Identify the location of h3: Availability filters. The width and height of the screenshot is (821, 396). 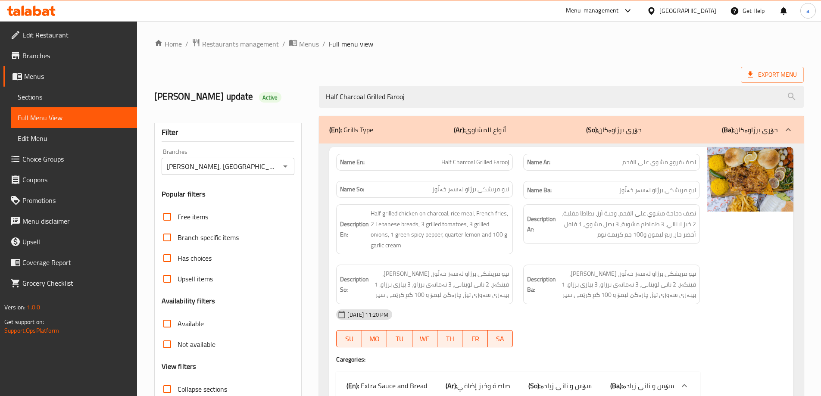
(188, 301).